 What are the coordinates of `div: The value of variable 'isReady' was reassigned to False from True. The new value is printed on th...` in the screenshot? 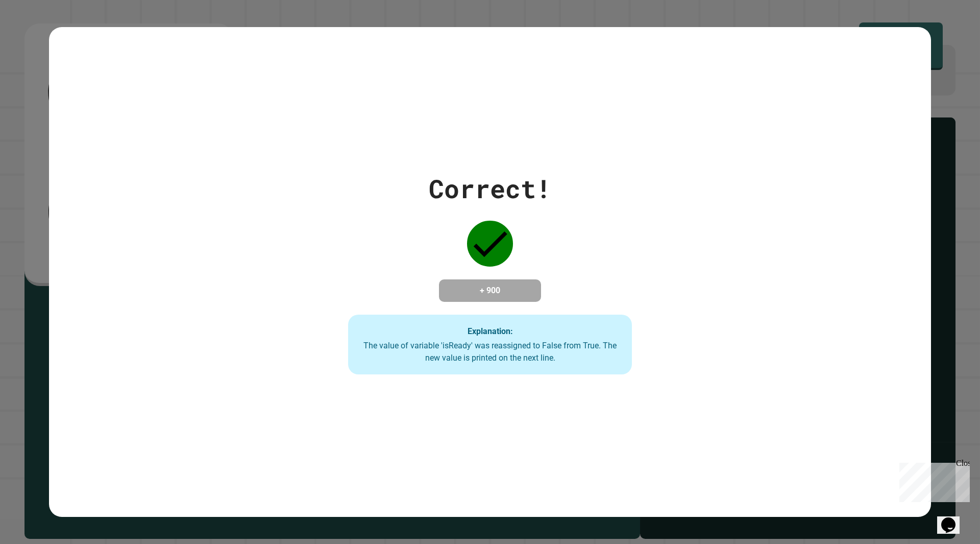 It's located at (490, 352).